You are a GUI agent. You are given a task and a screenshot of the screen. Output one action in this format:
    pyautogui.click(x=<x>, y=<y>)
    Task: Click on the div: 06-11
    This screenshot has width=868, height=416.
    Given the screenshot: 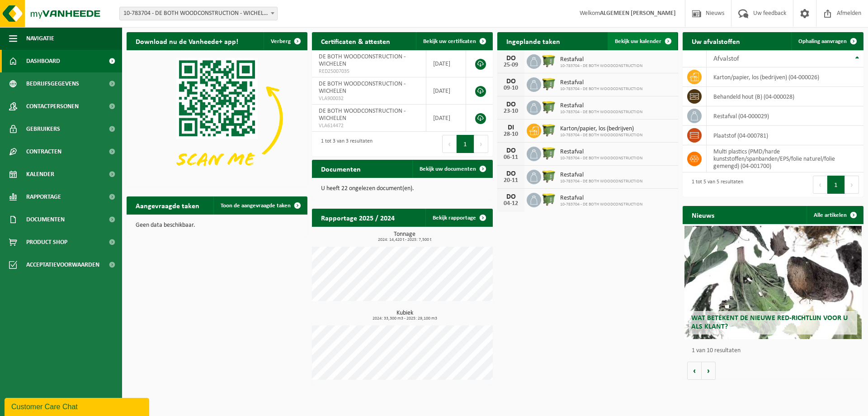 What is the action you would take?
    pyautogui.click(x=511, y=157)
    